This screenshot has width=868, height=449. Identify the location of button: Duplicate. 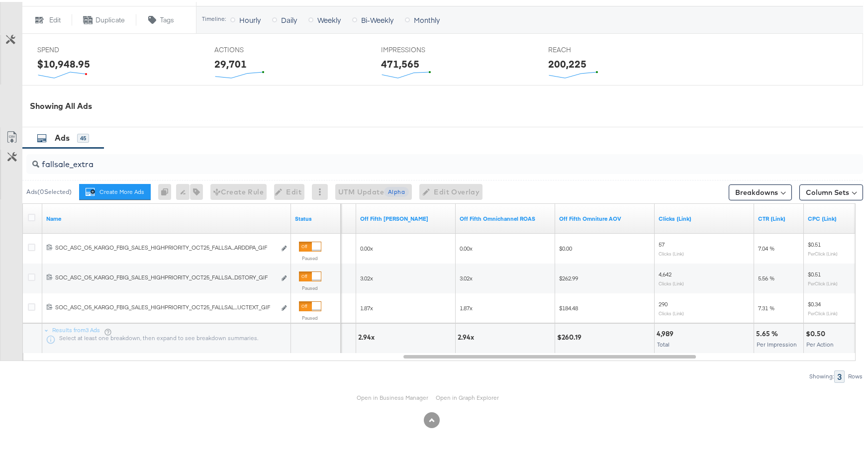
(104, 18).